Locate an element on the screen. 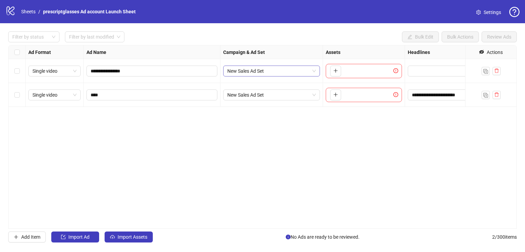 The width and height of the screenshot is (525, 252). strong: Assets is located at coordinates (333, 52).